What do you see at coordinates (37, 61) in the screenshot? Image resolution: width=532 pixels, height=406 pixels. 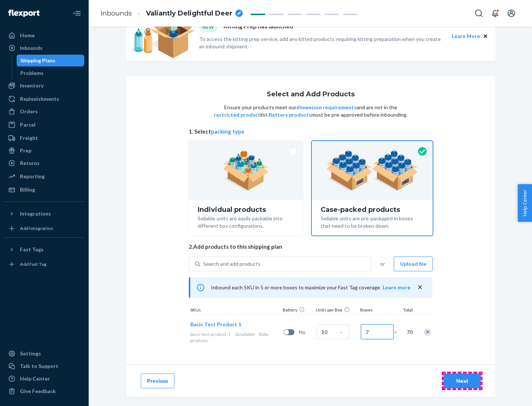 I see `div: Shipping Plans` at bounding box center [37, 61].